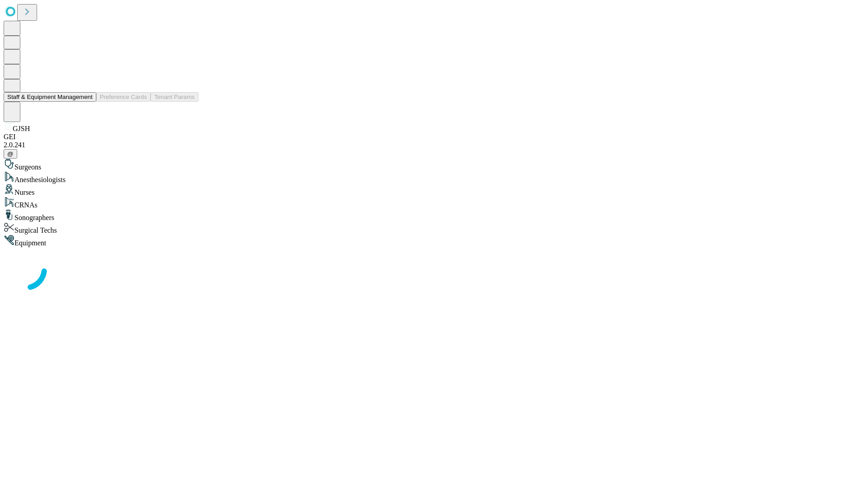  I want to click on div: 2.0.241, so click(434, 145).